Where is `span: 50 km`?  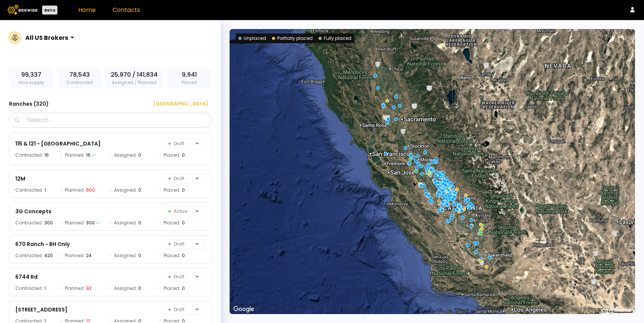 span: 50 km is located at coordinates (608, 311).